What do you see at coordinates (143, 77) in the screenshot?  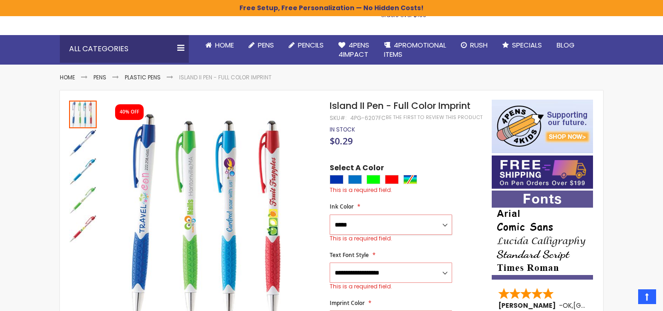 I see `a: Plastic Pens` at bounding box center [143, 77].